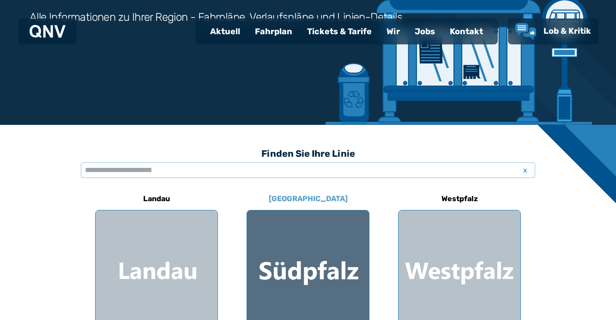 This screenshot has width=616, height=320. I want to click on a: QNV Logo, so click(48, 31).